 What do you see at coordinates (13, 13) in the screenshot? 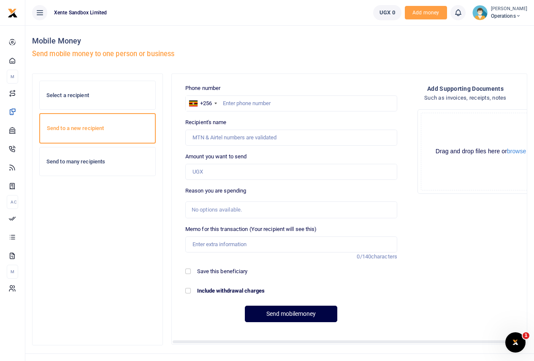
I see `img: logo-small` at bounding box center [13, 13].